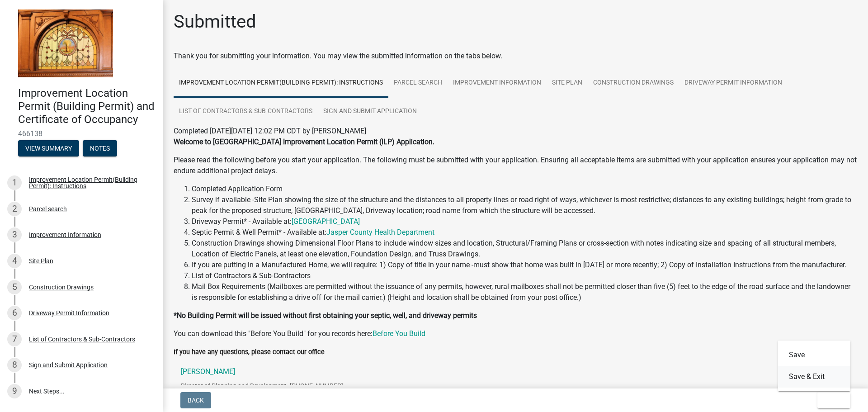 Image resolution: width=868 pixels, height=412 pixels. Describe the element at coordinates (66, 43) in the screenshot. I see `img: Jasper County, Indiana` at that location.